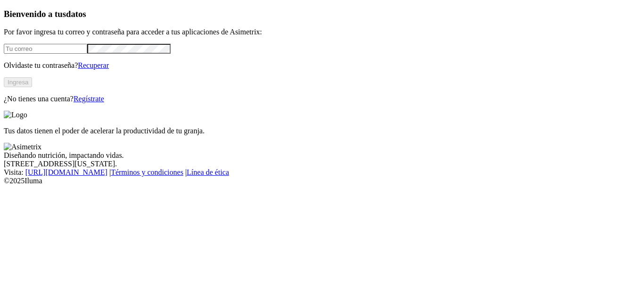 The height and width of the screenshot is (286, 644). What do you see at coordinates (93, 65) in the screenshot?
I see `a: Recuperar` at bounding box center [93, 65].